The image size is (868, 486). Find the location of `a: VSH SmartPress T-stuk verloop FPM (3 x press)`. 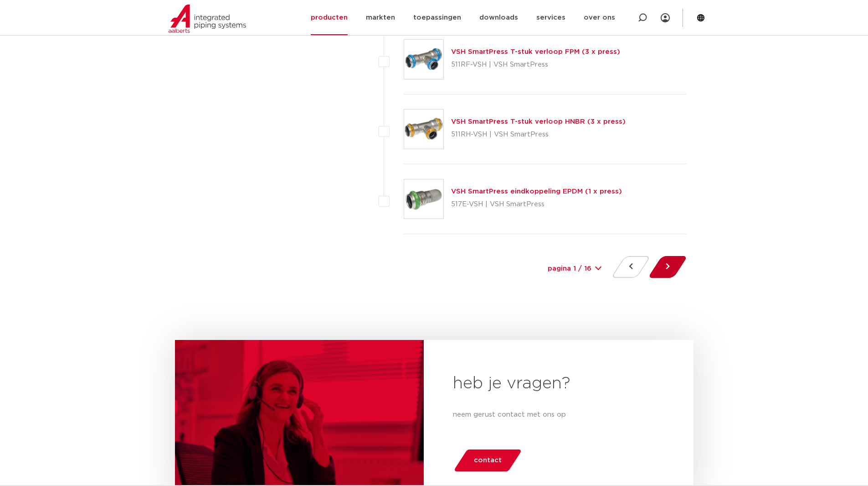

a: VSH SmartPress T-stuk verloop FPM (3 x press) is located at coordinates (536, 52).